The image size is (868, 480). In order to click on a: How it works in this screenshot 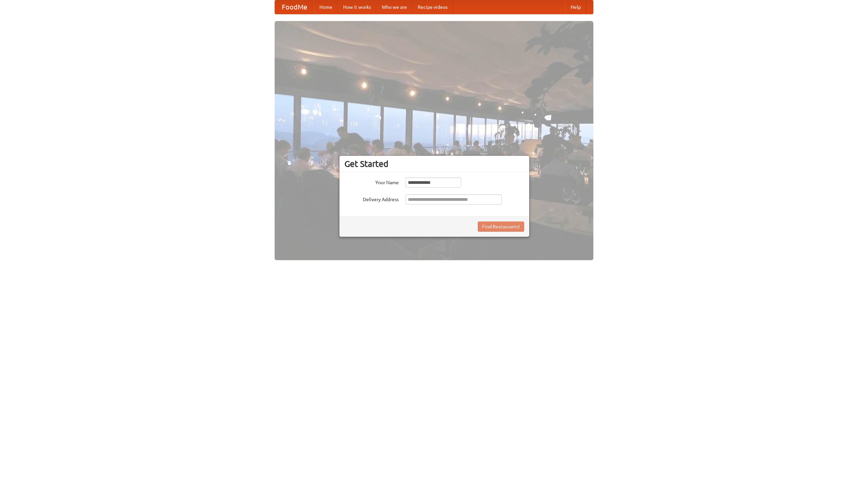, I will do `click(357, 7)`.